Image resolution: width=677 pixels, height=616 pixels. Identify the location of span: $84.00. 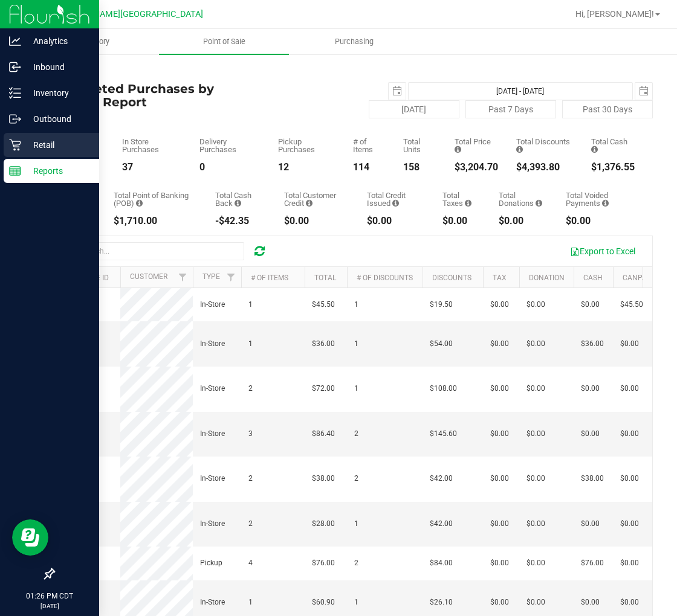
(441, 563).